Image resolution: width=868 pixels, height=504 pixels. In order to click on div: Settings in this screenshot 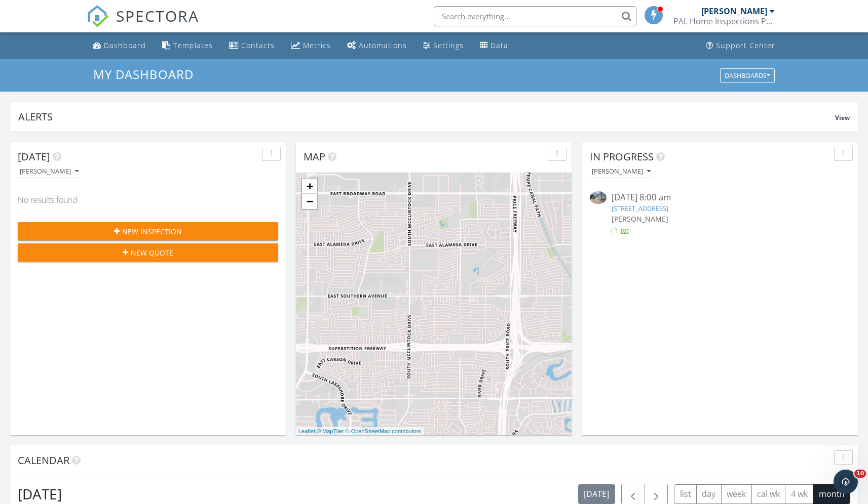, I will do `click(448, 45)`.